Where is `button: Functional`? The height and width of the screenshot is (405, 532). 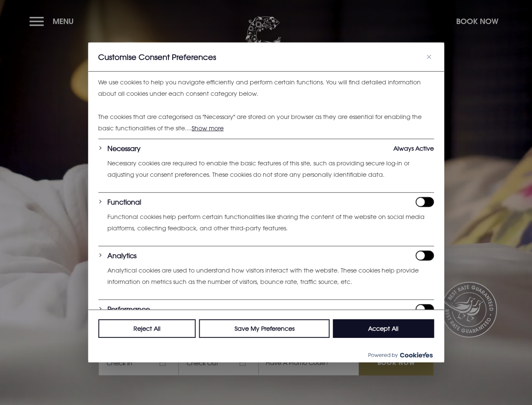 button: Functional is located at coordinates (124, 202).